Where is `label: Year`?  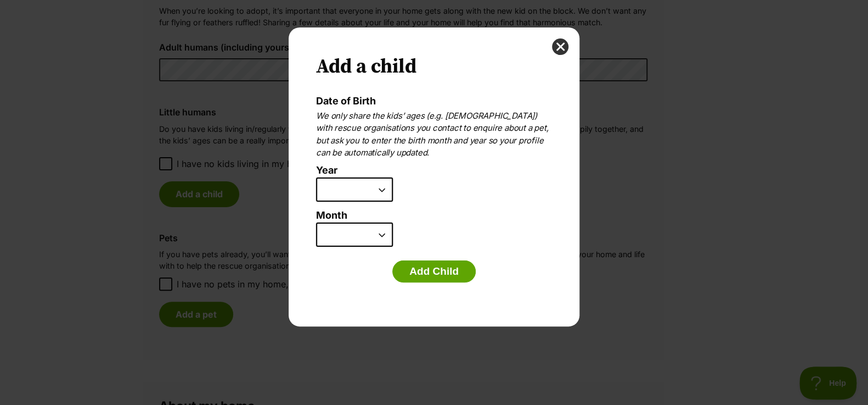
label: Year is located at coordinates (431, 170).